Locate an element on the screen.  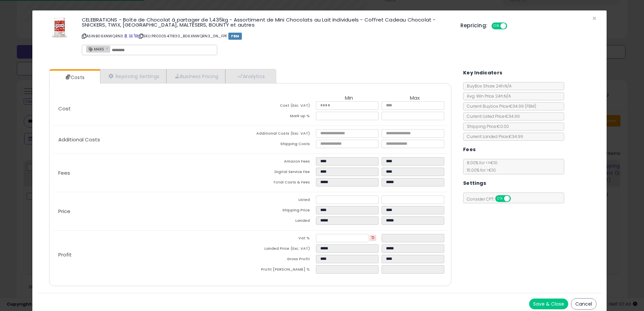
a: Costs is located at coordinates (75, 78).